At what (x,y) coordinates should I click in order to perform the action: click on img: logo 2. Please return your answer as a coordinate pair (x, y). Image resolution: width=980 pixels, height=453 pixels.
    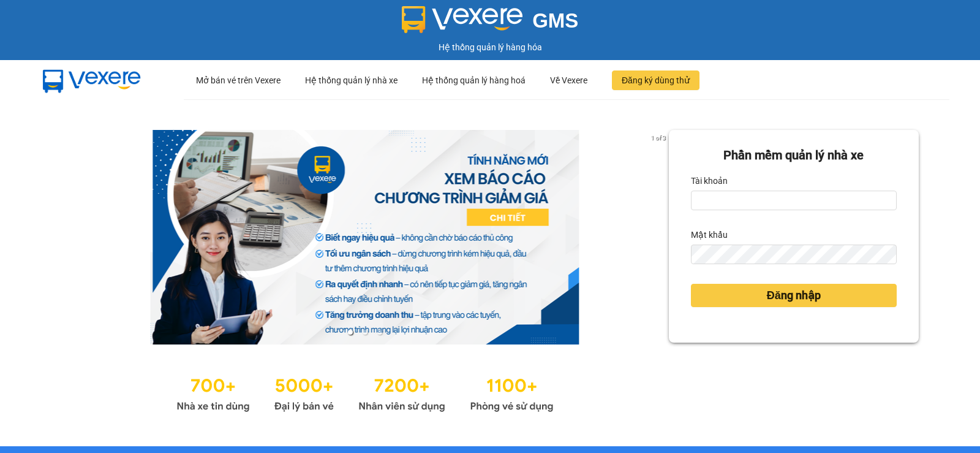
    Looking at the image, I should click on (462, 19).